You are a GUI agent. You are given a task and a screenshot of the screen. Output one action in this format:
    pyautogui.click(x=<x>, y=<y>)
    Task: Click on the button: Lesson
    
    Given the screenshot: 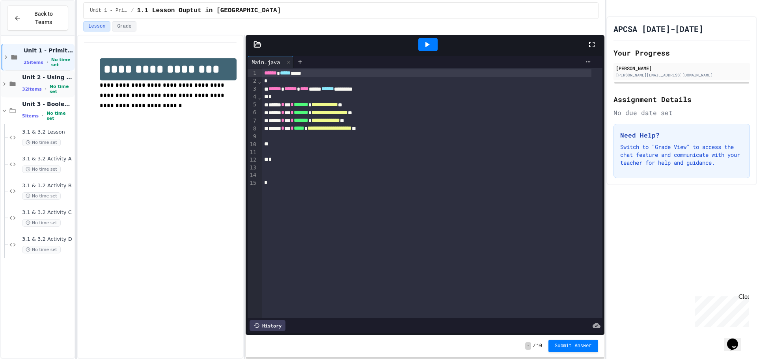 What is the action you would take?
    pyautogui.click(x=97, y=26)
    